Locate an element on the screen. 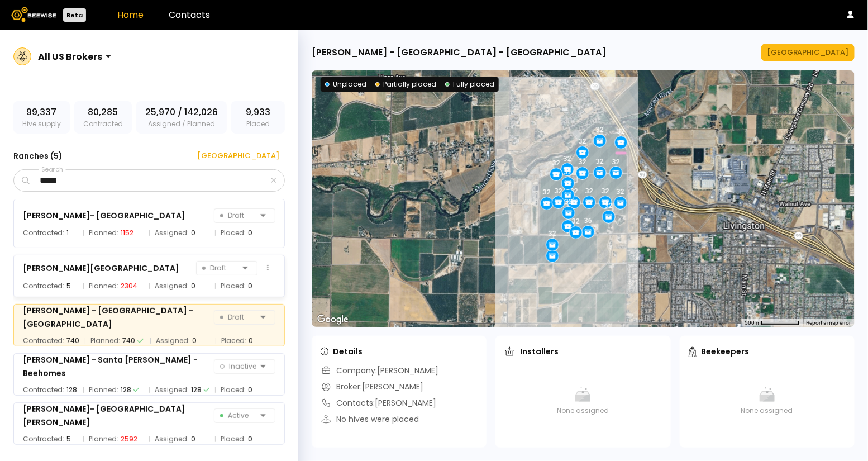 The height and width of the screenshot is (461, 868). div: Hive supply is located at coordinates (41, 117).